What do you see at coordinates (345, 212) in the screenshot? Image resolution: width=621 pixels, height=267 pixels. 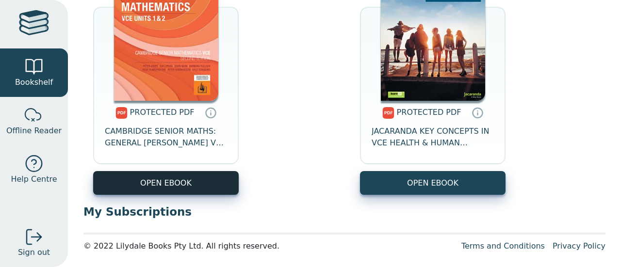 I see `p: My Subscriptions` at bounding box center [345, 212].